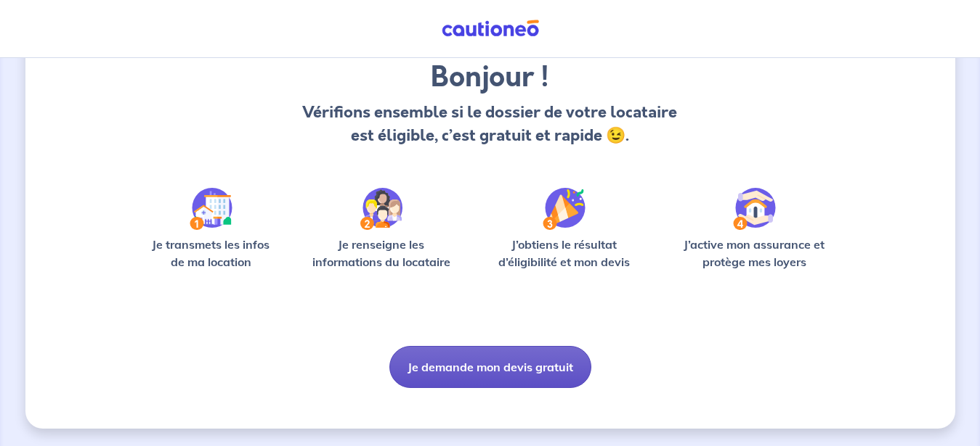  Describe the element at coordinates (210, 209) in the screenshot. I see `img: /static/90a569abe86eec82015bcaae536bd8e6/Step-1.svg` at that location.